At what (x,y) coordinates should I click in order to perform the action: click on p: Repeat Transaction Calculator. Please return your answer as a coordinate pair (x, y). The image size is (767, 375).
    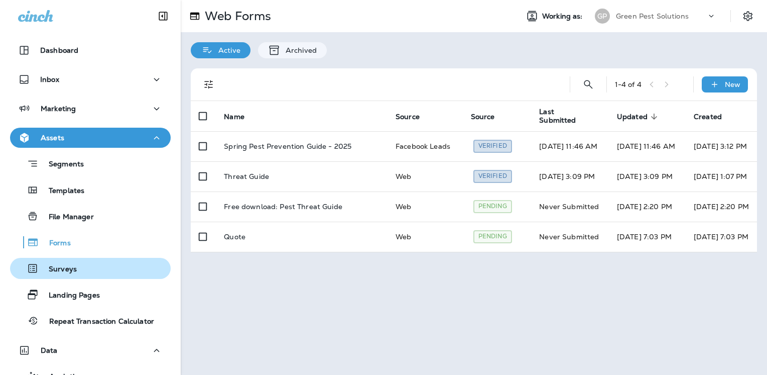
    Looking at the image, I should click on (96, 321).